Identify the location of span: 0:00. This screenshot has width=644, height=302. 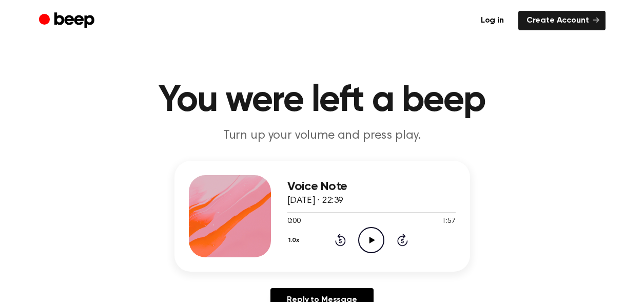
(294, 221).